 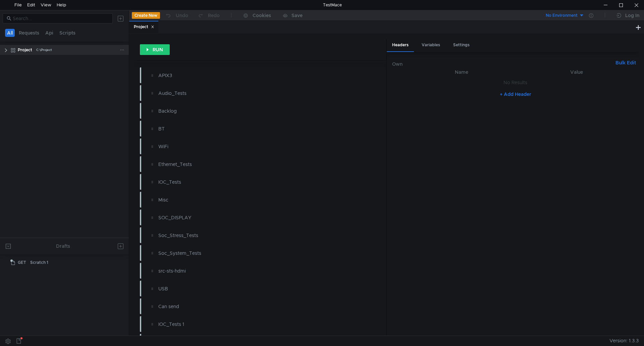 I want to click on button: No Environment, so click(x=561, y=15).